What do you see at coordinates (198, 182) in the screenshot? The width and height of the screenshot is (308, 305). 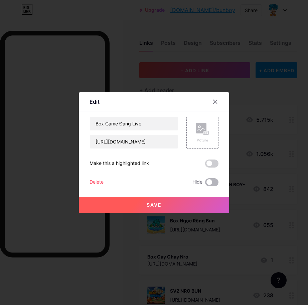 I see `span: Hide` at bounding box center [198, 182].